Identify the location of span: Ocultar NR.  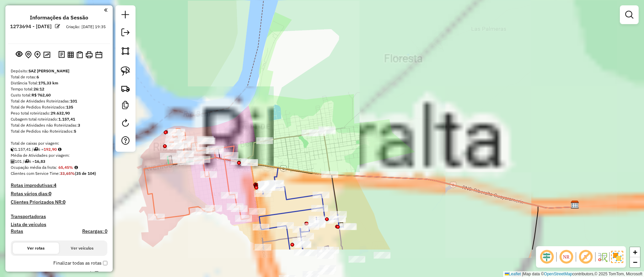
(566, 257).